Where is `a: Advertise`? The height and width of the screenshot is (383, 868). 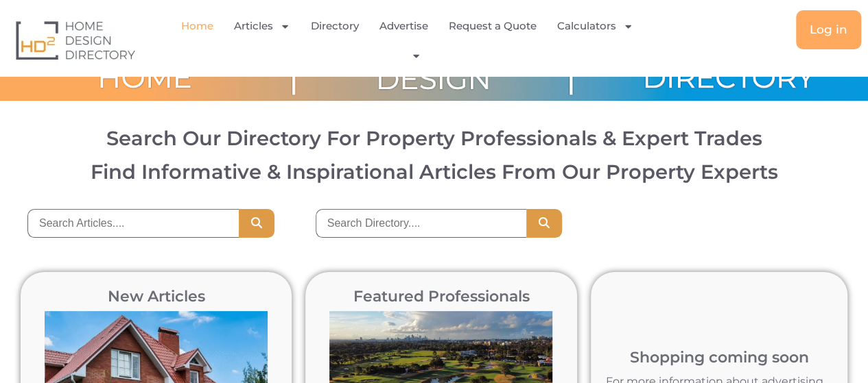 a: Advertise is located at coordinates (404, 26).